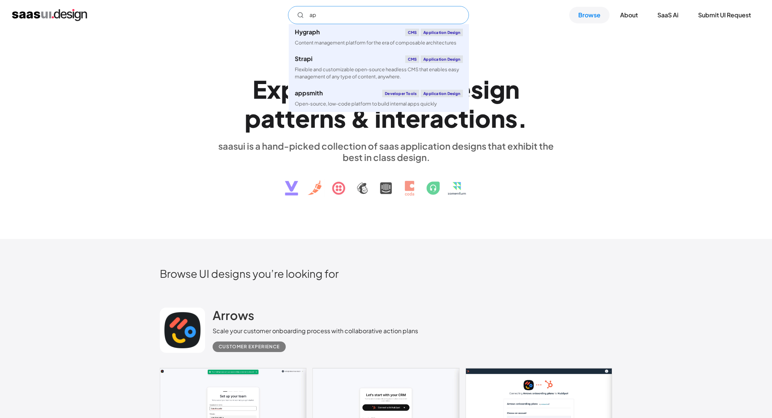  What do you see at coordinates (307, 32) in the screenshot?
I see `div: Hygraph` at bounding box center [307, 32].